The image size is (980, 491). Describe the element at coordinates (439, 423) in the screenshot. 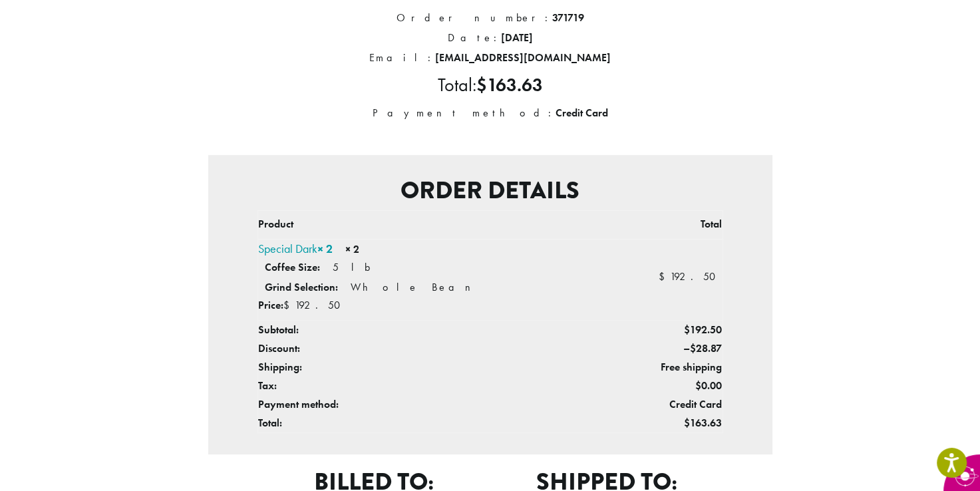

I see `th: Total:` at that location.